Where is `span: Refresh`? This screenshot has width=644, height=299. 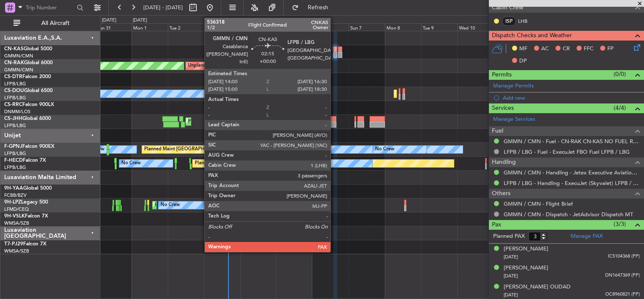 span: Refresh is located at coordinates (318, 7).